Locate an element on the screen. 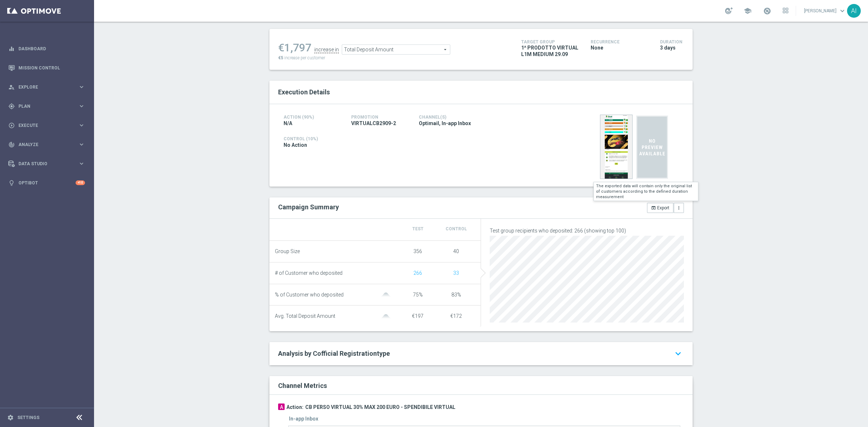  span: Optimail, In-app Inbox is located at coordinates (445, 123).